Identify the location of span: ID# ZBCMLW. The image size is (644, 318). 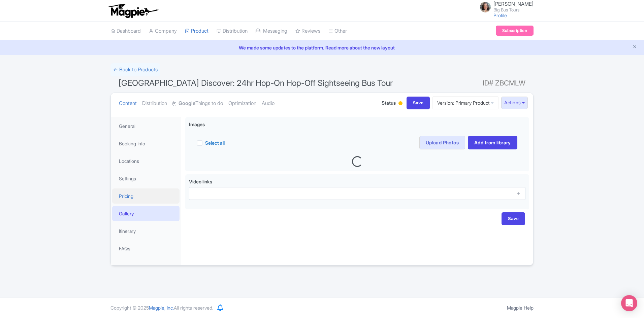
(504, 83).